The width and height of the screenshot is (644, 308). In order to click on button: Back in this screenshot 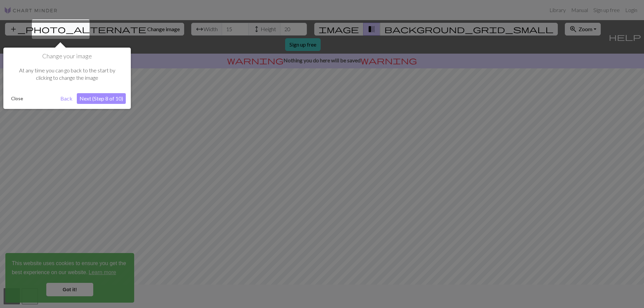, I will do `click(66, 99)`.